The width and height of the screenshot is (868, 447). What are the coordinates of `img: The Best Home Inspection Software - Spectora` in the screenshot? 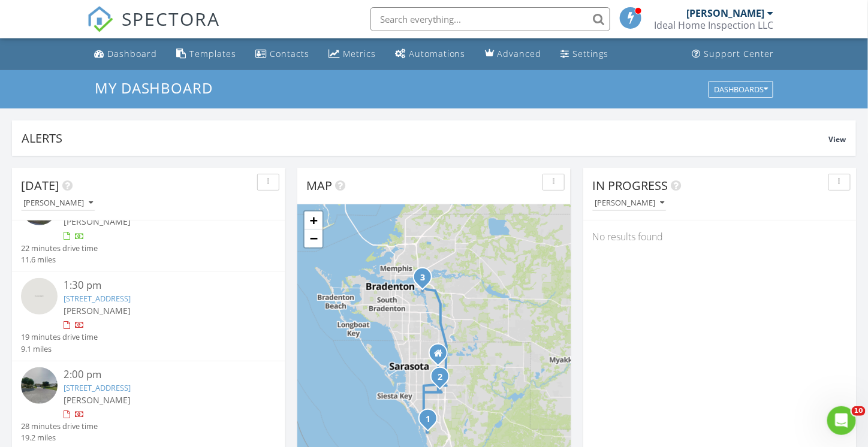 It's located at (100, 20).